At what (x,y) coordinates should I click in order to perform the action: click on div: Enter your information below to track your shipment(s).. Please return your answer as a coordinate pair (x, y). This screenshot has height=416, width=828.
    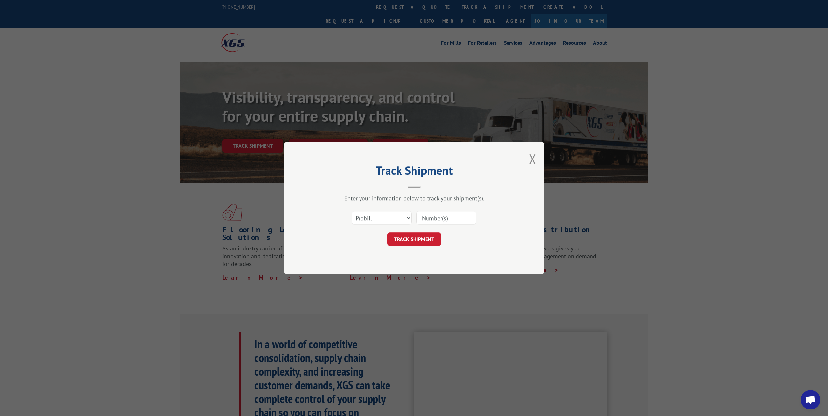
    Looking at the image, I should click on (414, 198).